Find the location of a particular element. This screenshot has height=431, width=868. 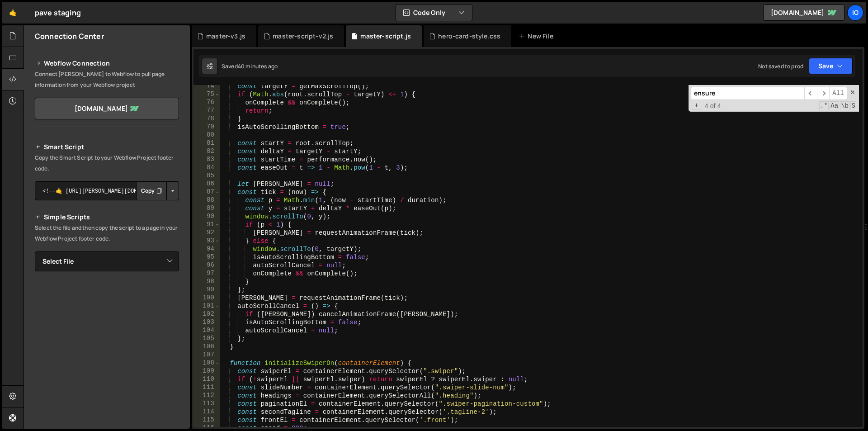

span: Search In Selection is located at coordinates (853, 106).